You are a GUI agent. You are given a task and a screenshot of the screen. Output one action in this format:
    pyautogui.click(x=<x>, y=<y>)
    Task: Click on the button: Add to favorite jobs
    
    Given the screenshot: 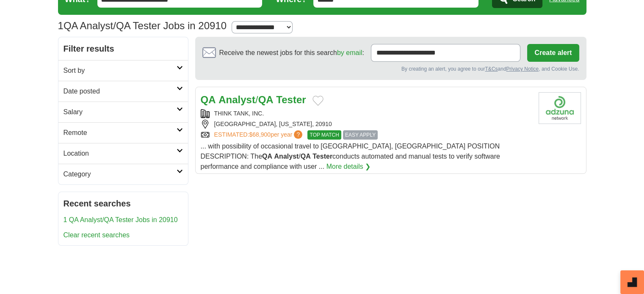 What is the action you would take?
    pyautogui.click(x=318, y=100)
    